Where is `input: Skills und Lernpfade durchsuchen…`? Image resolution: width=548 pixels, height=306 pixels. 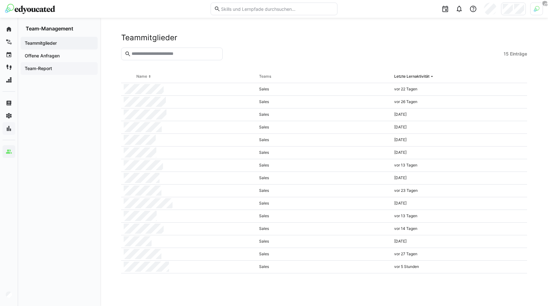 input: Skills und Lernpfade durchsuchen… is located at coordinates (277, 9).